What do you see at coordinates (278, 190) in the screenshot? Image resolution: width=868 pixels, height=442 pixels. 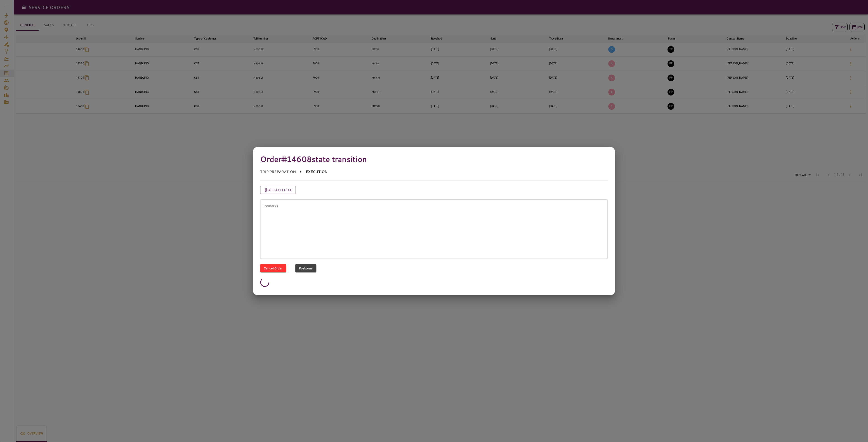 I see `button: Attach file` at bounding box center [278, 190].